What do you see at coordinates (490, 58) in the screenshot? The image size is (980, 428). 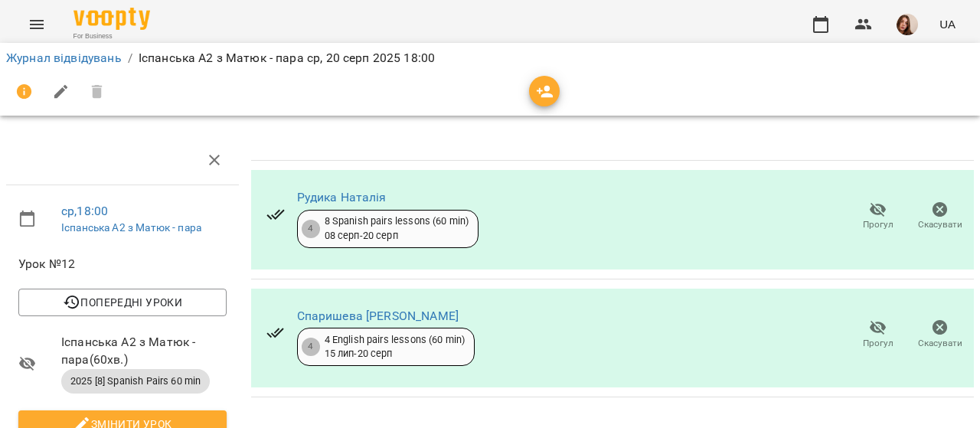 I see `nav: breadcrumb` at bounding box center [490, 58].